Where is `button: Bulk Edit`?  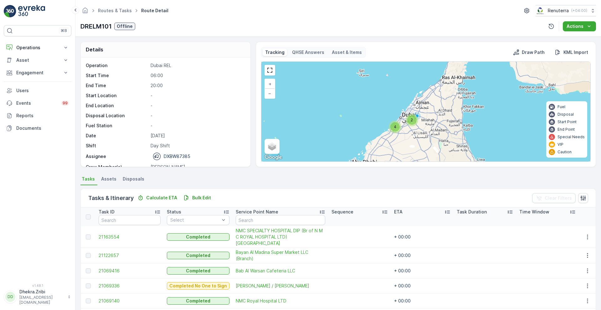
button: Bulk Edit is located at coordinates (197, 198).